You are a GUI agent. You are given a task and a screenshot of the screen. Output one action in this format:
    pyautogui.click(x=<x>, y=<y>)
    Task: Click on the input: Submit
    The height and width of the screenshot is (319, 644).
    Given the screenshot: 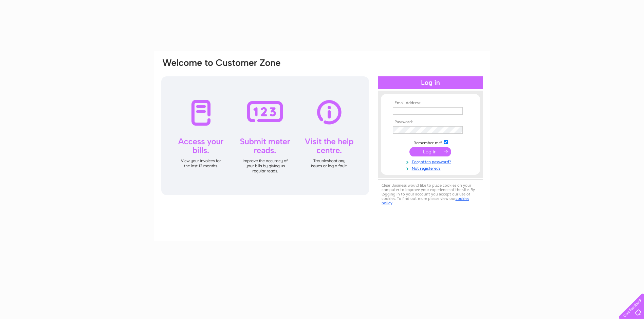 What is the action you would take?
    pyautogui.click(x=430, y=152)
    